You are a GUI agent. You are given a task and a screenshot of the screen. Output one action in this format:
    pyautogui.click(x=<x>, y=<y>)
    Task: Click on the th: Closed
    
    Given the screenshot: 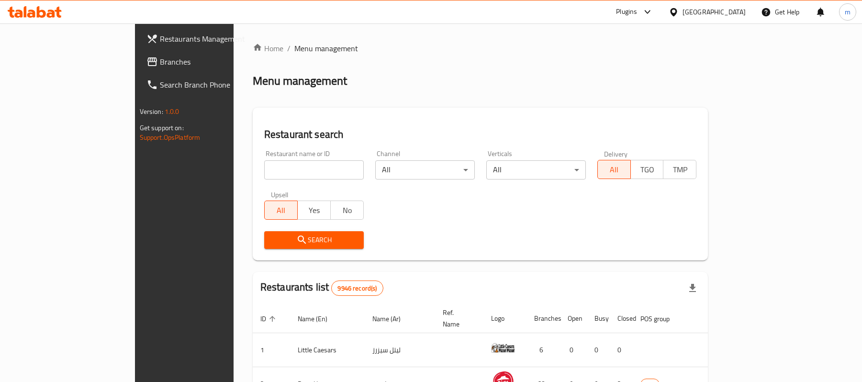 What is the action you would take?
    pyautogui.click(x=621, y=318)
    